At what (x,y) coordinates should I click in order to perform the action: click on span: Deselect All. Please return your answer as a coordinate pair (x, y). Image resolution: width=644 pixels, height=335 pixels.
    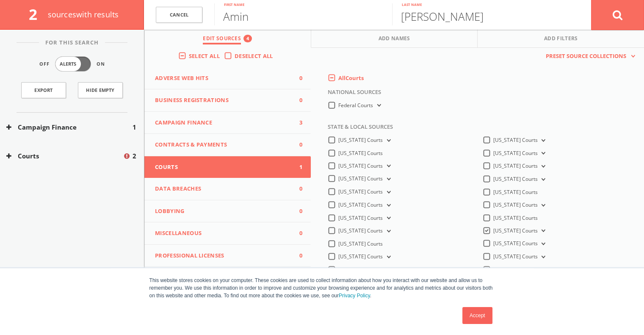
    Looking at the image, I should click on (253, 56).